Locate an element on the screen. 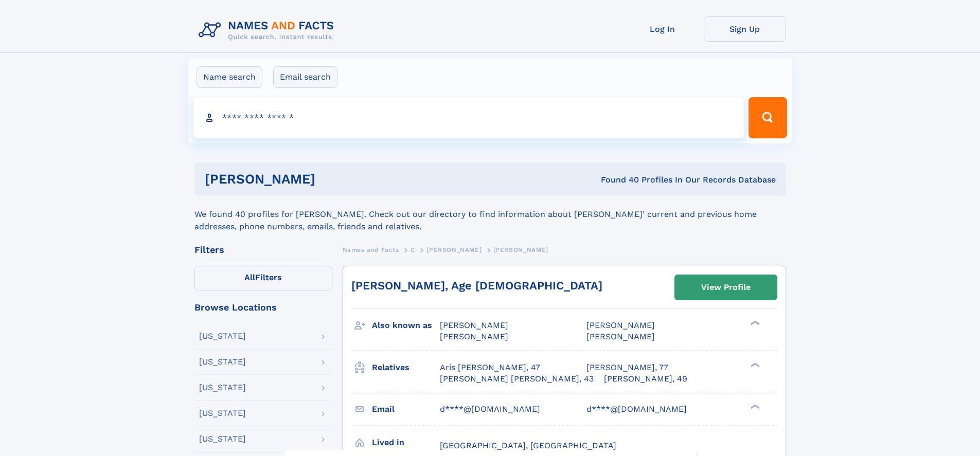 The image size is (980, 456). button: Search Button is located at coordinates (767, 117).